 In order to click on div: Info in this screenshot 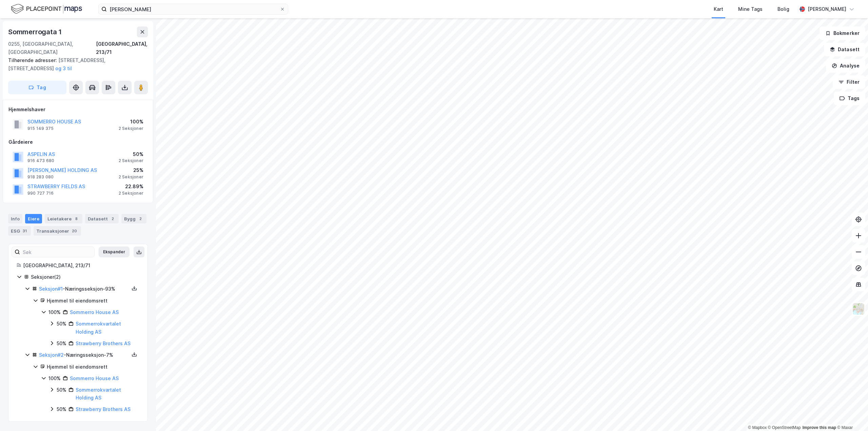, I will do `click(15, 219)`.